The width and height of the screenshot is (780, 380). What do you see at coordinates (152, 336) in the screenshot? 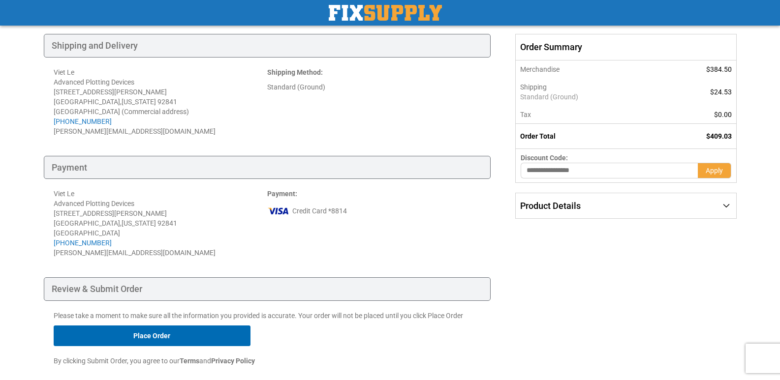
I see `button: Place Order` at bounding box center [152, 336].